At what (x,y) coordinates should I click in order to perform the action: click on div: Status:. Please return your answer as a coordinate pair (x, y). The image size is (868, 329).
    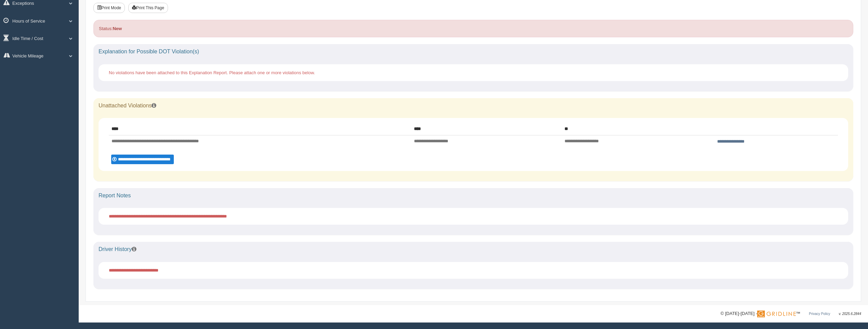
    Looking at the image, I should click on (473, 29).